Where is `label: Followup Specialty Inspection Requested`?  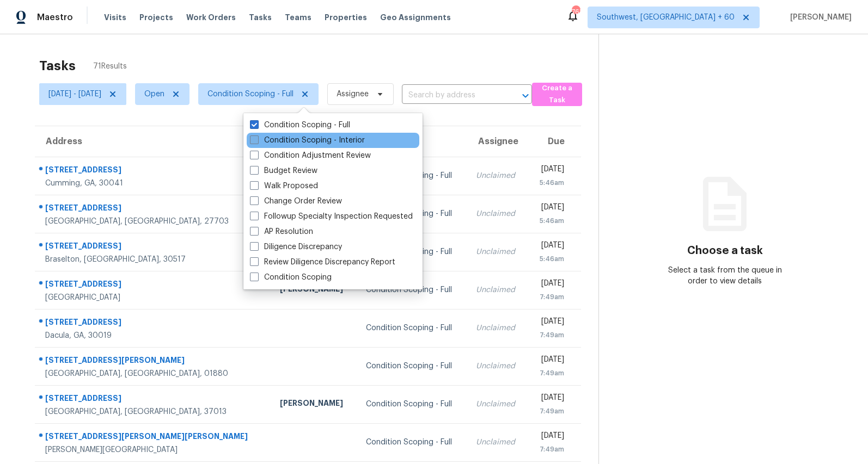
label: Followup Specialty Inspection Requested is located at coordinates (331, 217).